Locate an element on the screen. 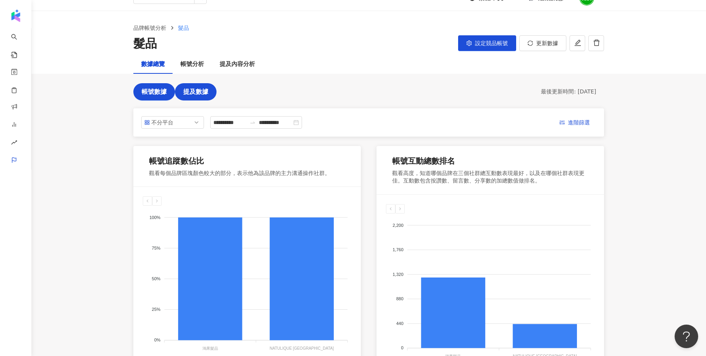  button: 更新數據 is located at coordinates (543, 43).